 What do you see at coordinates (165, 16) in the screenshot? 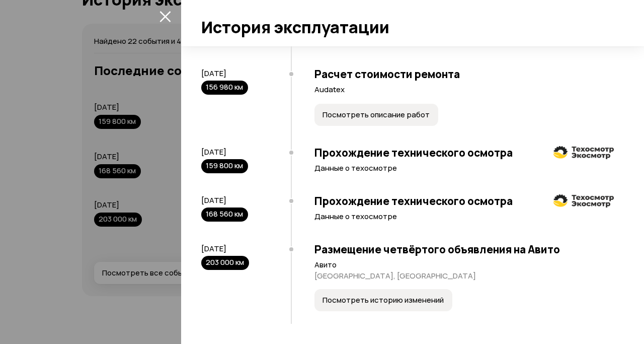
I see `button: закрыть` at bounding box center [165, 16].